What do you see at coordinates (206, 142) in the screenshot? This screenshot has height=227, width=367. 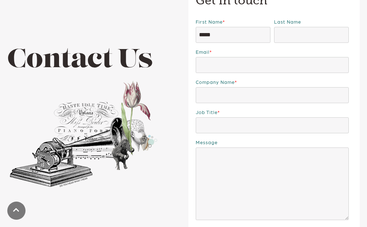 I see `span: Message` at bounding box center [206, 142].